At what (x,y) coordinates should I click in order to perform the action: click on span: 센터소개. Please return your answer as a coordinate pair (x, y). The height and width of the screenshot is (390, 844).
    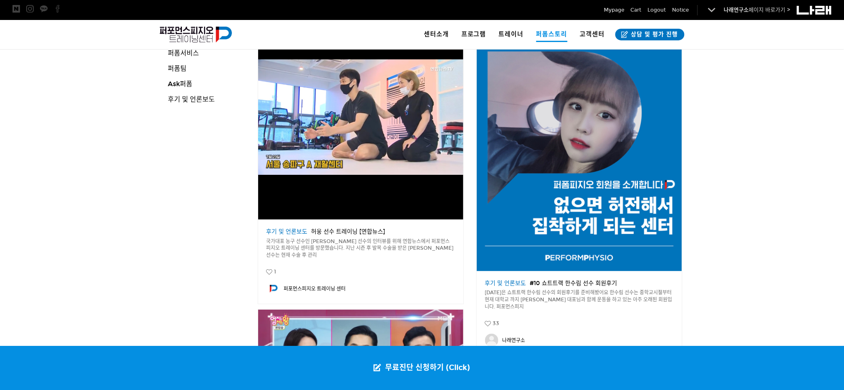
    Looking at the image, I should click on (436, 34).